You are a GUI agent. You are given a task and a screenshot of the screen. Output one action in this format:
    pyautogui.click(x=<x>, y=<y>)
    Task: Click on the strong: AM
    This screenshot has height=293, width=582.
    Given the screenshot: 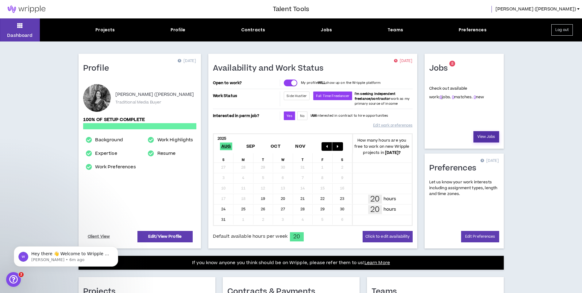 What is the action you would take?
    pyautogui.click(x=314, y=115)
    